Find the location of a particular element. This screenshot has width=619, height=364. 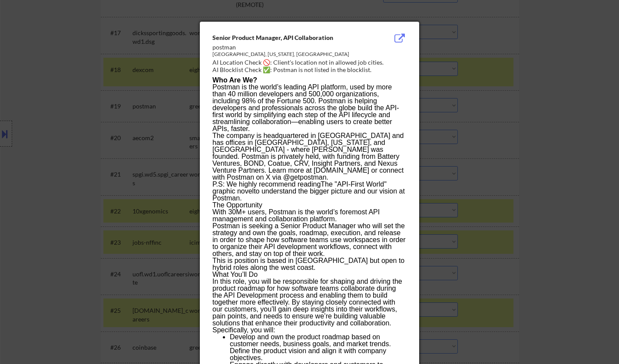

p: Postman is seeking a Senior Product Manager who will set the strategy and own the goals, roadmap,... is located at coordinates (309, 240).